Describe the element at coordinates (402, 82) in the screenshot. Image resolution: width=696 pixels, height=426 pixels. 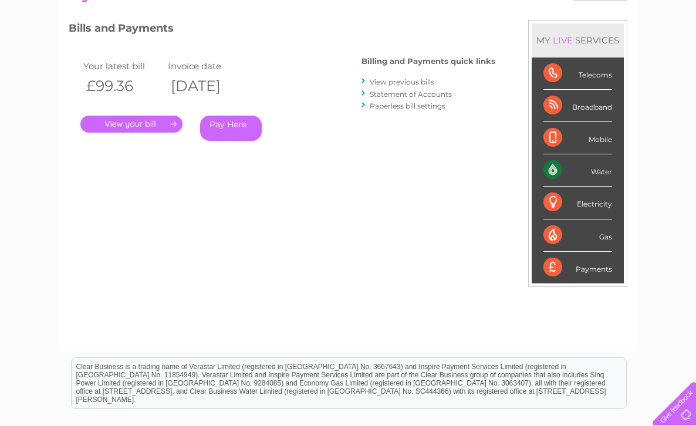
I see `a: View previous bills` at that location.